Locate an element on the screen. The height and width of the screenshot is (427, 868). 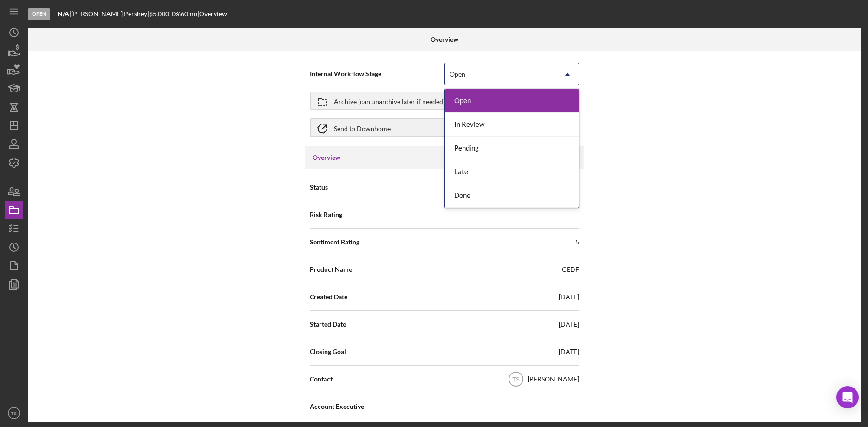
div: 60 mo is located at coordinates (189, 14).